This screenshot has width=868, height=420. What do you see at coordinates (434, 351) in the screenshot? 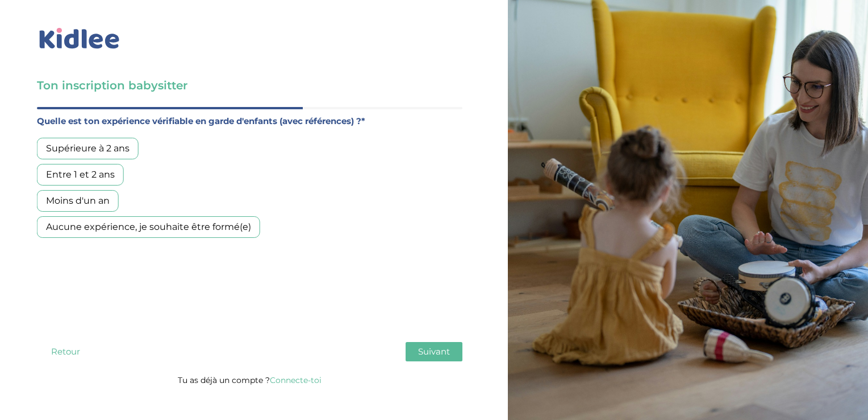
I see `span: Suivant` at bounding box center [434, 351].